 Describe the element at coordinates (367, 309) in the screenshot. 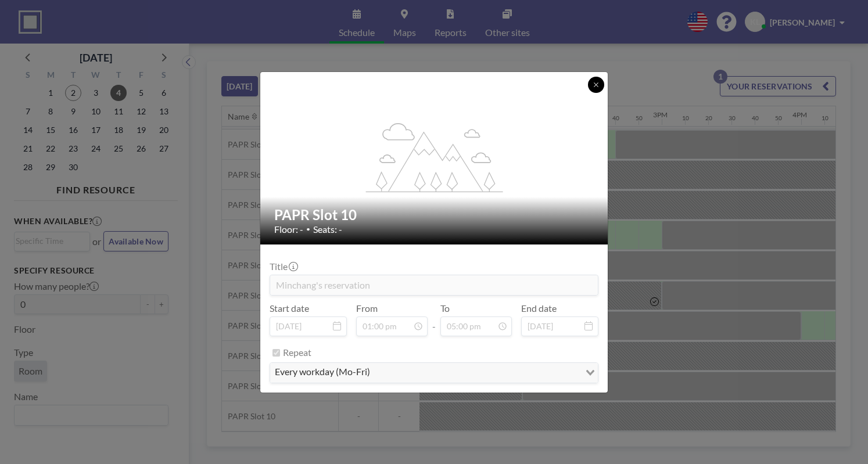

I see `label: From` at that location.